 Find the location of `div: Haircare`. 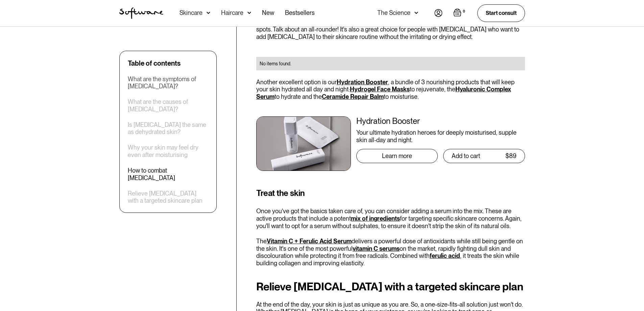

div: Haircare is located at coordinates (232, 13).